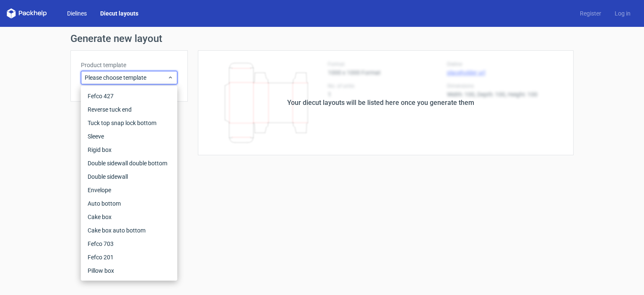  Describe the element at coordinates (129, 150) in the screenshot. I see `div: Rigid box` at that location.